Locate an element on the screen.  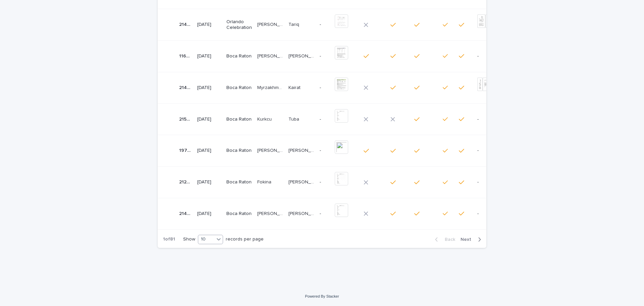
p: 21403 is located at coordinates (186, 24).